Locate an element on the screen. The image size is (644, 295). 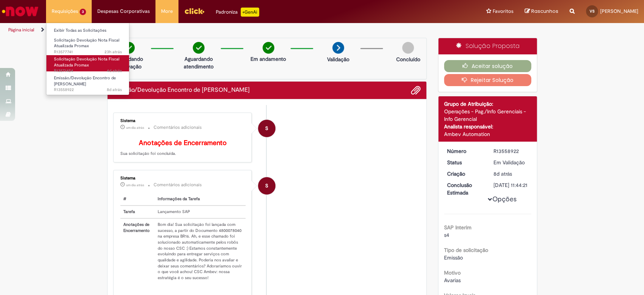
time: 29/09/2025 09:44:26 is located at coordinates (135, 185).